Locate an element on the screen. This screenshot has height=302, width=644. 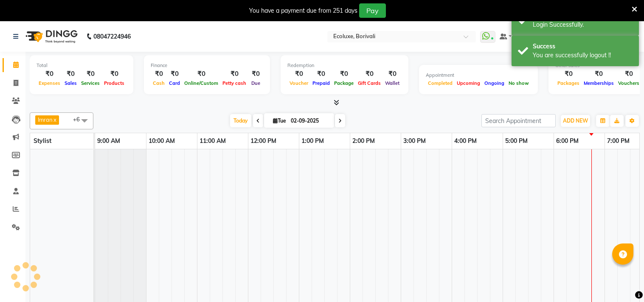
a: 11:00 AM is located at coordinates (213, 141).